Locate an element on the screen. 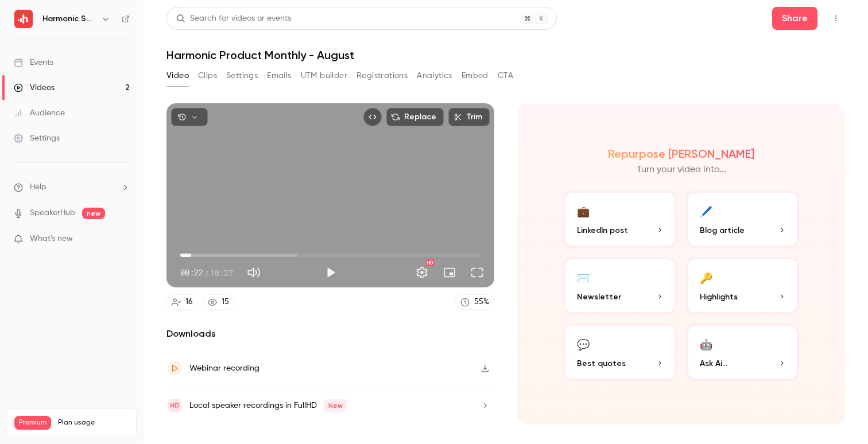 This screenshot has width=868, height=444. a: 16 is located at coordinates (182, 302).